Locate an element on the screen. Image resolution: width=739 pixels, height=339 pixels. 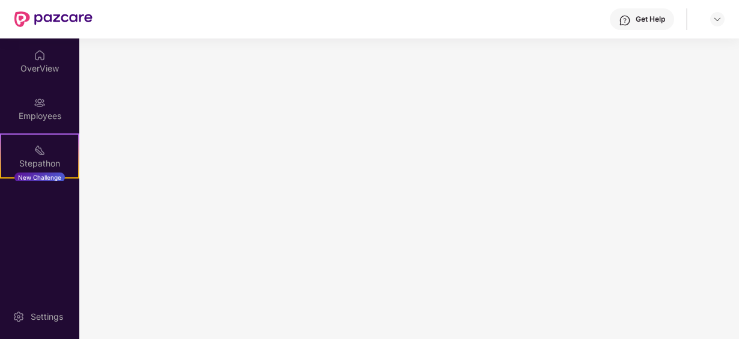
img: svg+xml;base64,PHN2ZyBpZD0iU2V0dGluZy0yMHgyMCIgeG1sbnM9Imh0dHA6Ly93d3cudzMub3JnLzIwMDAvc3ZnIiB3aW... is located at coordinates (19, 317).